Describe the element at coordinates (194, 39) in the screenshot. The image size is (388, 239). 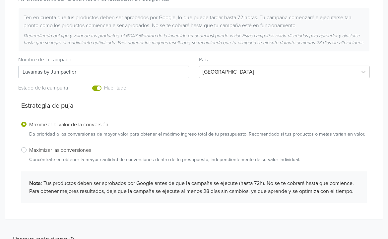
I see `div: Dependiendo del tipo y valor de tus productos, el ROAS (Retorno de la inversión en anuncios) pued...` at that location.